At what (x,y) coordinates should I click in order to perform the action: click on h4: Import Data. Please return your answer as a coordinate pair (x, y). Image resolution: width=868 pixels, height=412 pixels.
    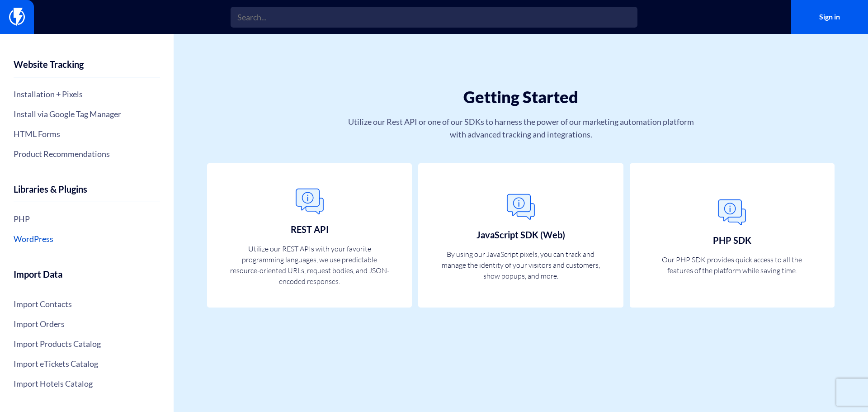
    Looking at the image, I should click on (87, 278).